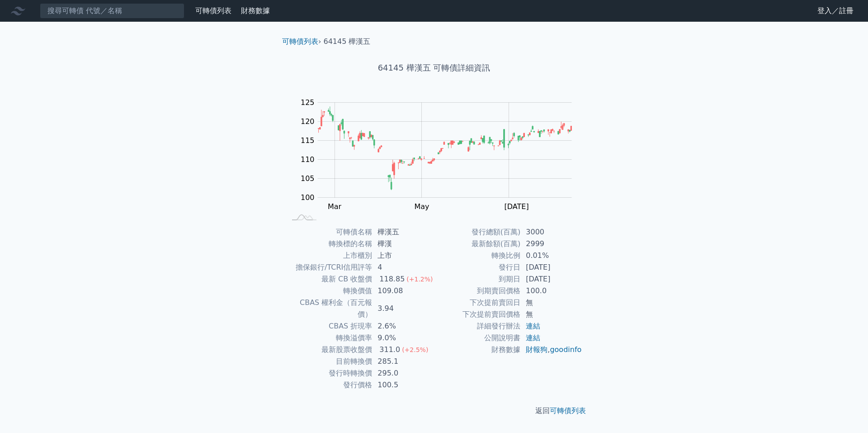 The width and height of the screenshot is (868, 433). What do you see at coordinates (403, 256) in the screenshot?
I see `td: 上市` at bounding box center [403, 256].